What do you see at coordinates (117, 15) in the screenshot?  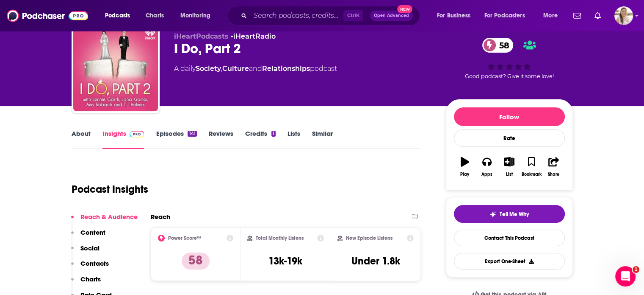 I see `span: Podcasts` at bounding box center [117, 15].